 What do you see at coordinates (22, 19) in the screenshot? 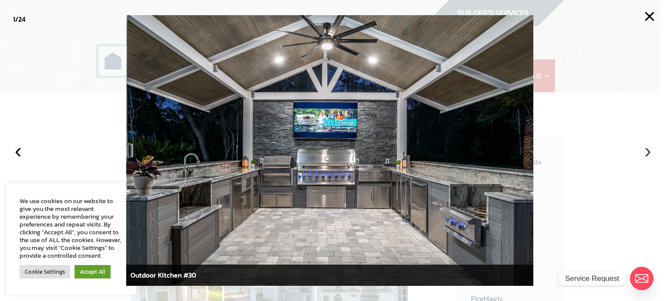
I see `span: 24` at bounding box center [22, 19].